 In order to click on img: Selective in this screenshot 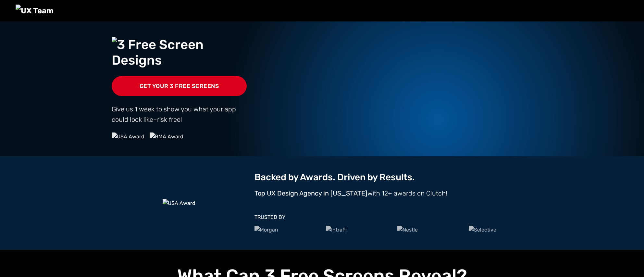, I will do `click(482, 230)`.